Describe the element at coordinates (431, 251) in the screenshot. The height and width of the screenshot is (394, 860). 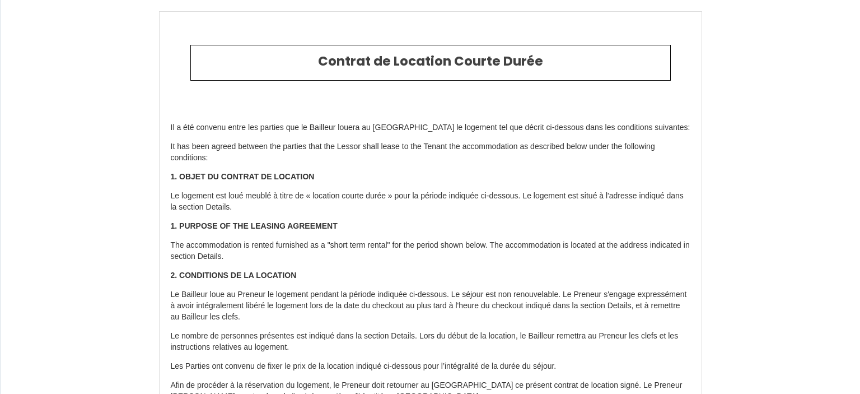
I see `p: The accommodation is rented furnished as a "short term rental" for the period shown below. The ac...` at that location.